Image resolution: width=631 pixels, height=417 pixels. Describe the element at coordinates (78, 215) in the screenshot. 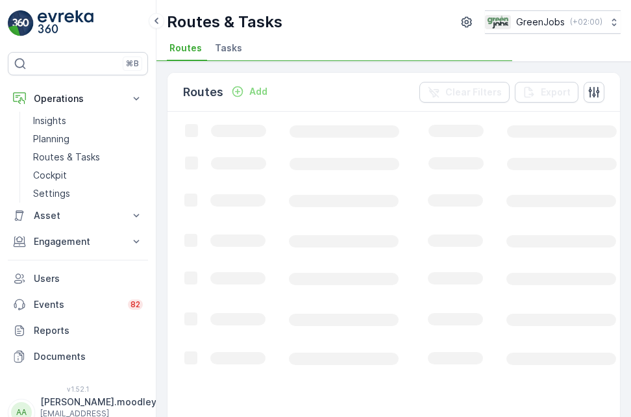

I see `p: Asset` at that location.